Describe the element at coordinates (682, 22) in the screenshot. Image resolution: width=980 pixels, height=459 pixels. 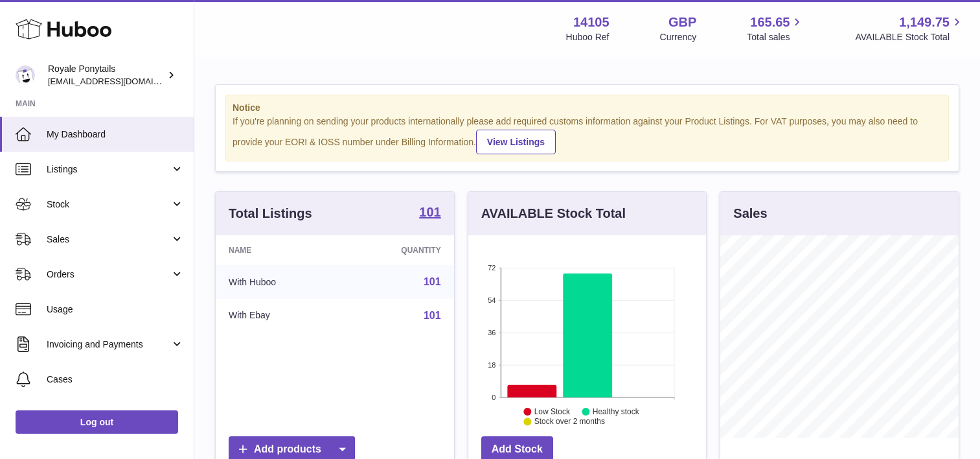
I see `strong: GBP` at that location.